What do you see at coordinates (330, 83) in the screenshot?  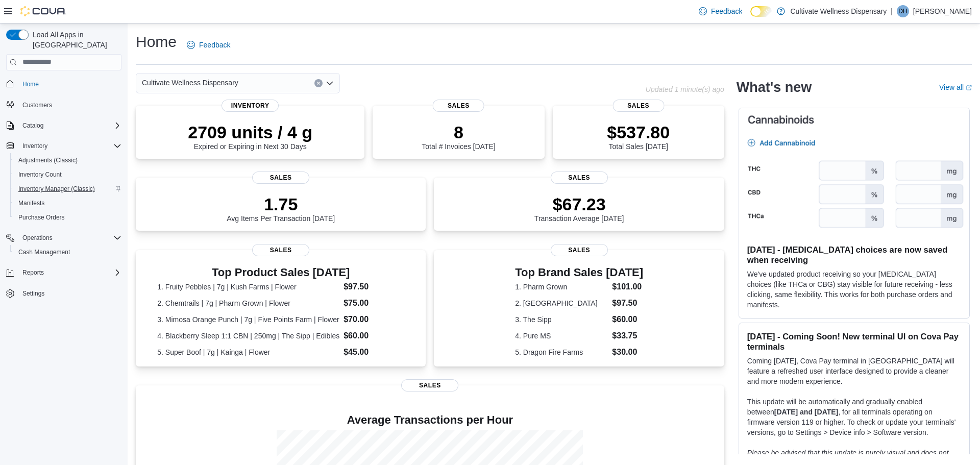 I see `button: Open list of options` at bounding box center [330, 83].